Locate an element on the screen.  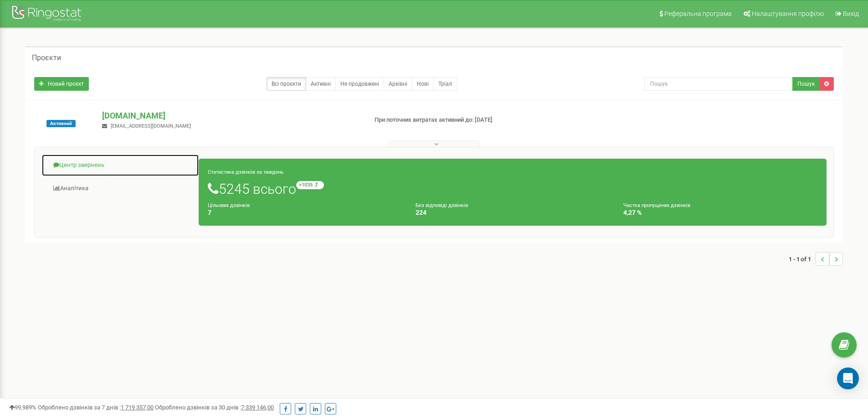
a: Нові is located at coordinates (423, 84).